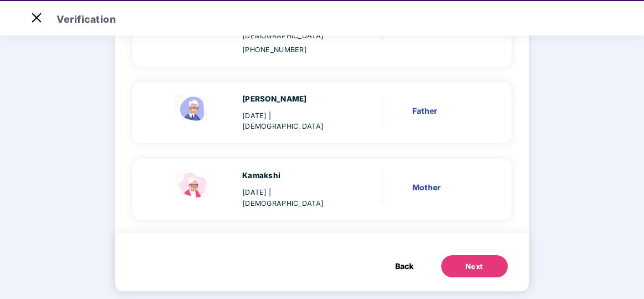 Image resolution: width=644 pixels, height=299 pixels. What do you see at coordinates (404, 266) in the screenshot?
I see `span: Back` at bounding box center [404, 266].